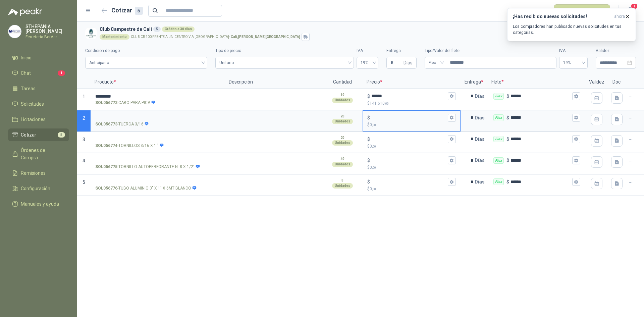 The height and width of the screenshot is (317, 644). Describe the element at coordinates (39, 104) in the screenshot. I see `a: Solicitudes` at that location.